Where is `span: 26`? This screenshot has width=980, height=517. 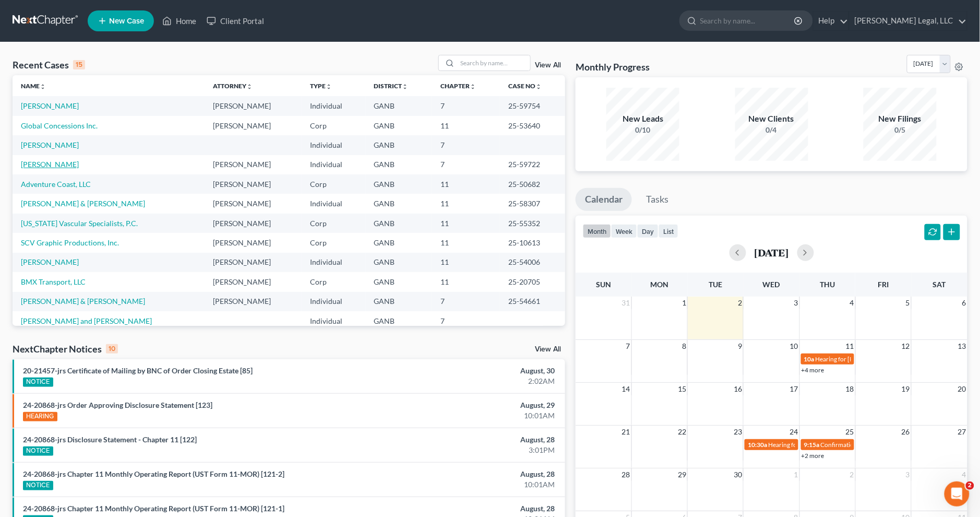 span: 26 is located at coordinates (906, 432).